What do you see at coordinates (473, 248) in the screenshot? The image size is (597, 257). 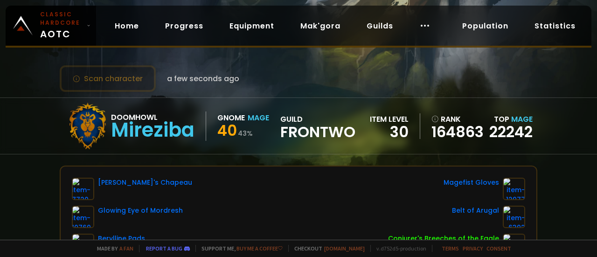 I see `a: Privacy` at bounding box center [473, 248].